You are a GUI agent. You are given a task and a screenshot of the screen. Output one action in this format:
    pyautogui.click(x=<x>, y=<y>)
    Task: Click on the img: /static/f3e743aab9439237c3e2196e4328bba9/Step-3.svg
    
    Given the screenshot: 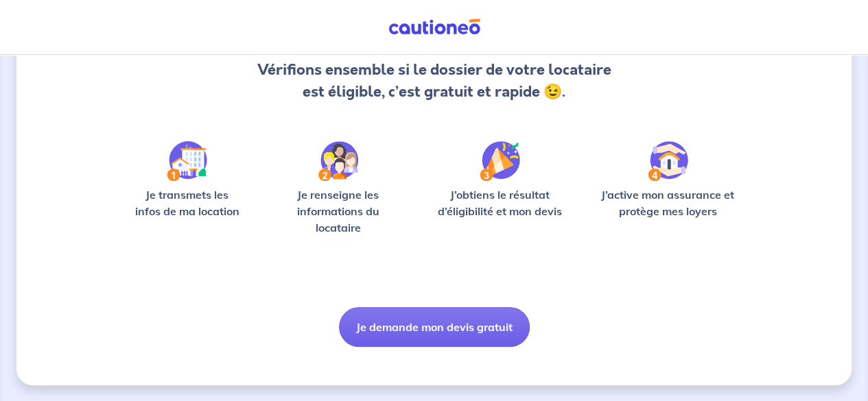 What is the action you would take?
    pyautogui.click(x=499, y=161)
    